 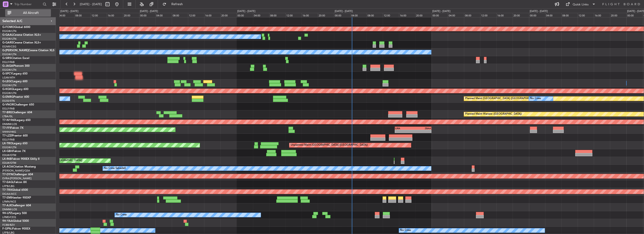 What do you see at coordinates (16, 229) in the screenshot?
I see `a: F-GPNJFalcon 900EX` at bounding box center [16, 229].